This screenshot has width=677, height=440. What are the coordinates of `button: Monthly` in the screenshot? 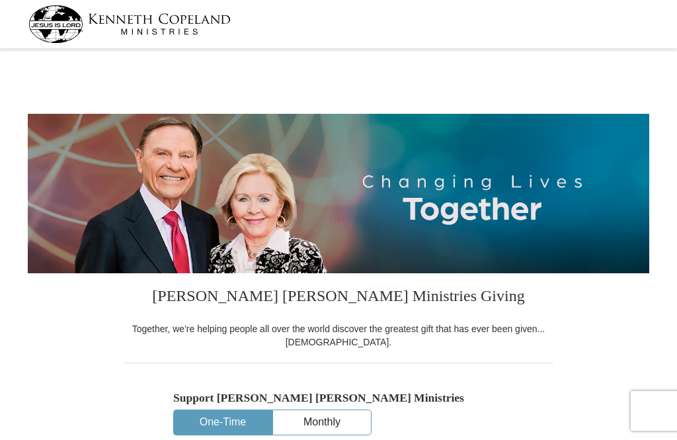 It's located at (322, 422).